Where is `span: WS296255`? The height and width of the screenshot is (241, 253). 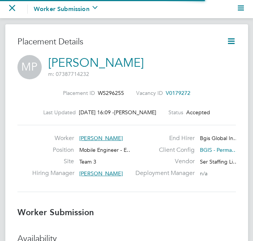 span: WS296255 is located at coordinates (111, 93).